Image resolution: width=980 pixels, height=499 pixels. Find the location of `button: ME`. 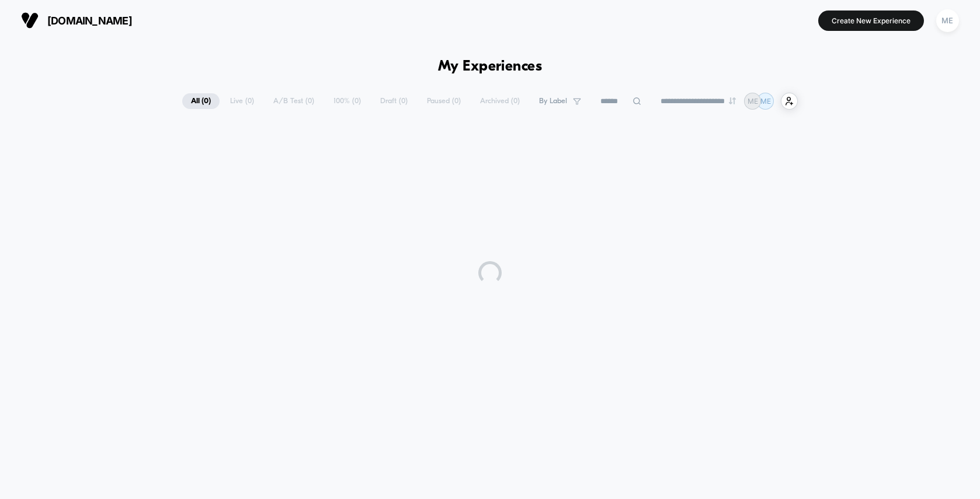

button: ME is located at coordinates (947, 21).